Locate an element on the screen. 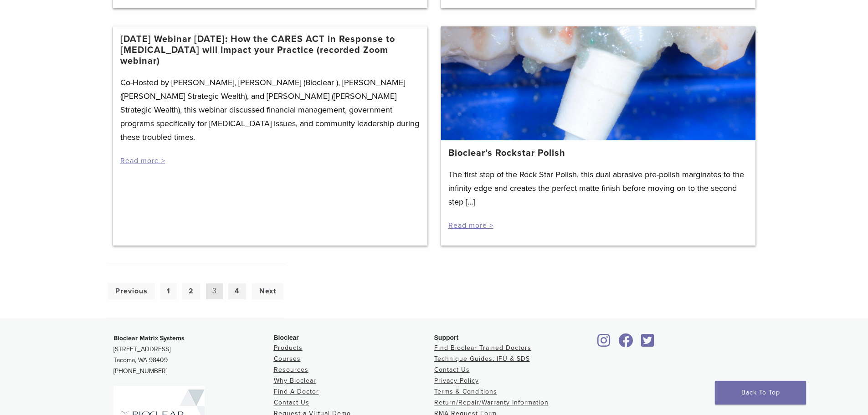 The width and height of the screenshot is (868, 415). p: The first step of the Rock Star Polish, this dual abrasive pre-polish marginates to the infinity ... is located at coordinates (598, 188).